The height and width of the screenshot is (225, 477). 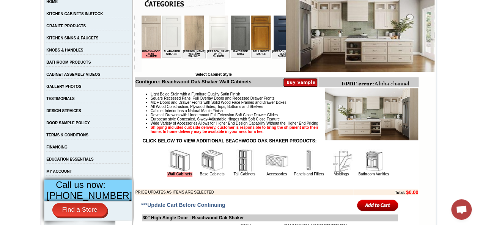 I want to click on li: MDF Doors and Drawer Fronts with Solid Wood Face Frames and Drawer Boxes, so click(x=284, y=102).